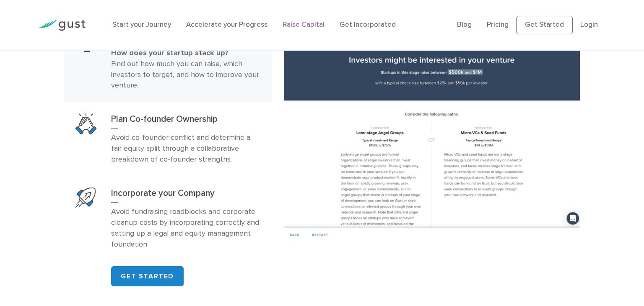 The height and width of the screenshot is (306, 644). What do you see at coordinates (227, 25) in the screenshot?
I see `a: Accelerate your Progress` at bounding box center [227, 25].